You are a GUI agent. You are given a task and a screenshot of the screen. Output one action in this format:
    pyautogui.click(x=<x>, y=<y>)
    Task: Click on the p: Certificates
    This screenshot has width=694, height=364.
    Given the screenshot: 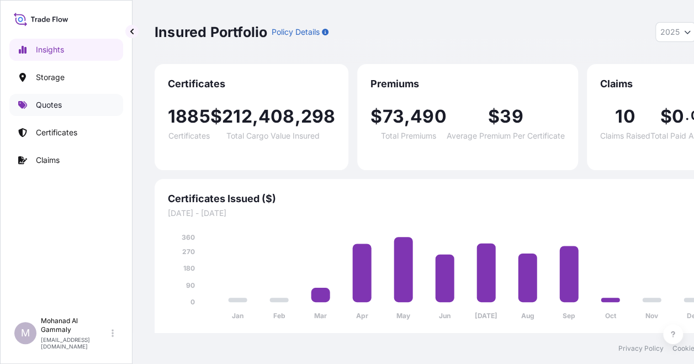 What is the action you would take?
    pyautogui.click(x=56, y=132)
    